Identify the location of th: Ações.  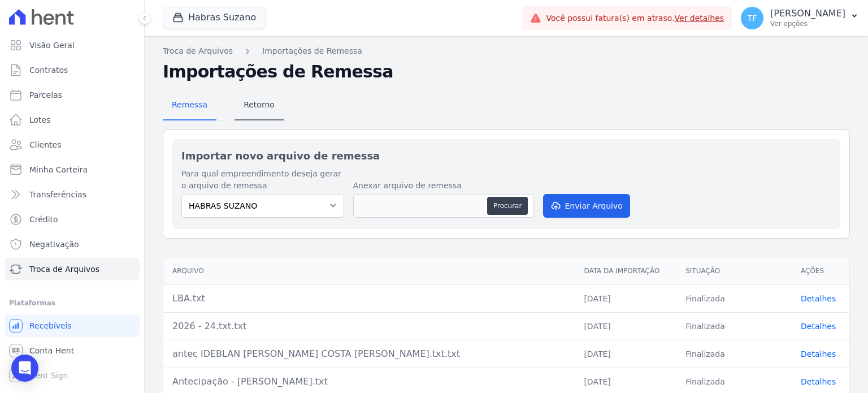
(820, 271).